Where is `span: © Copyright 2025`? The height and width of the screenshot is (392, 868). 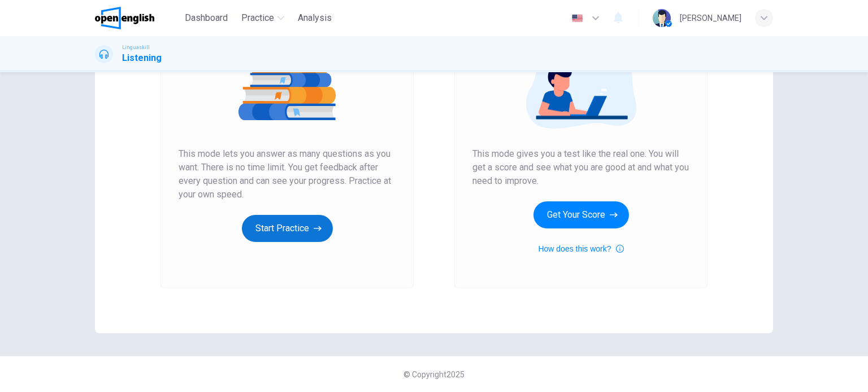 span: © Copyright 2025 is located at coordinates (434, 375).